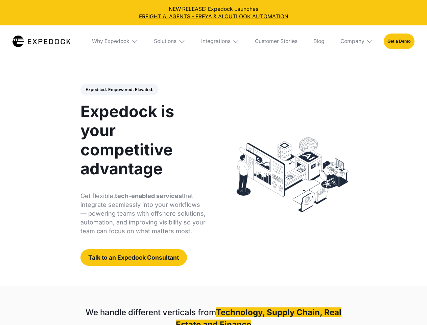 This screenshot has height=325, width=427. I want to click on a: FREIGHT AI AGENTS - FREYA & AI OUTLOOK AUTOMATION, so click(214, 17).